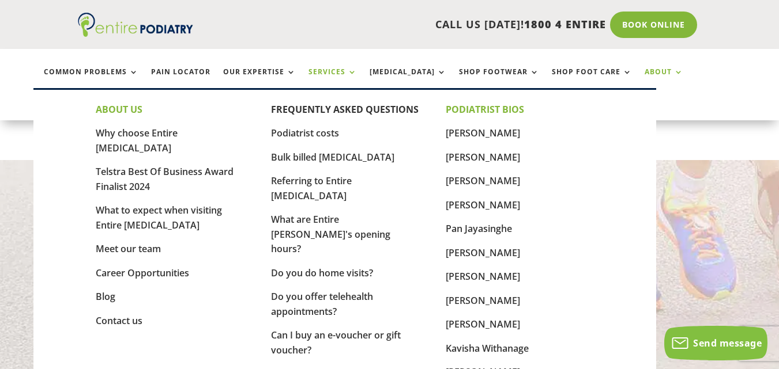 The image size is (779, 369). What do you see at coordinates (128, 249) in the screenshot?
I see `a: Meet our team` at bounding box center [128, 249].